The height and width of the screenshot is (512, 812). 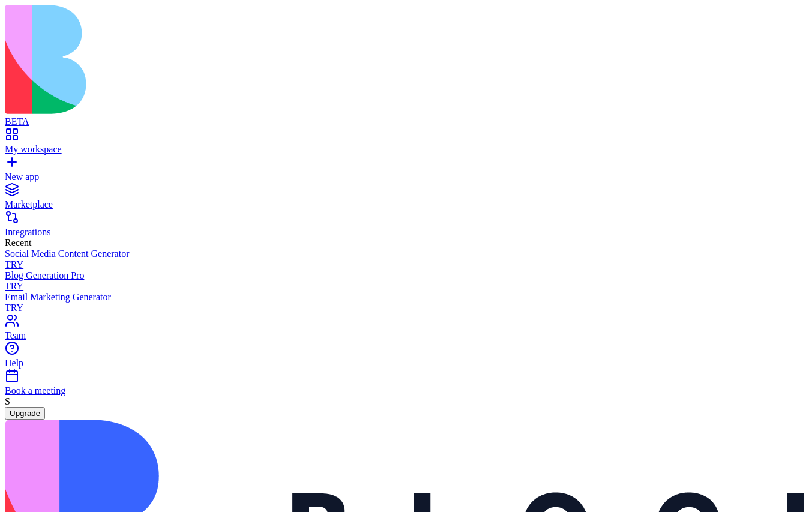 I want to click on div: Book a meeting, so click(x=406, y=391).